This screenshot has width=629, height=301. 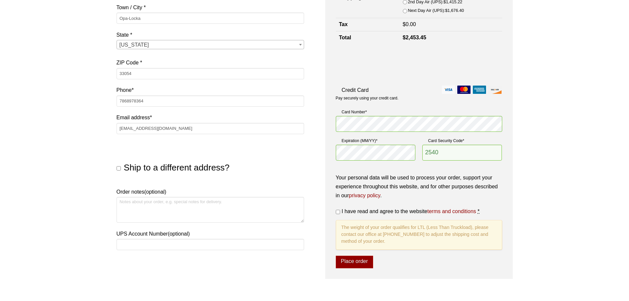 I want to click on label: Order notes, so click(x=210, y=191).